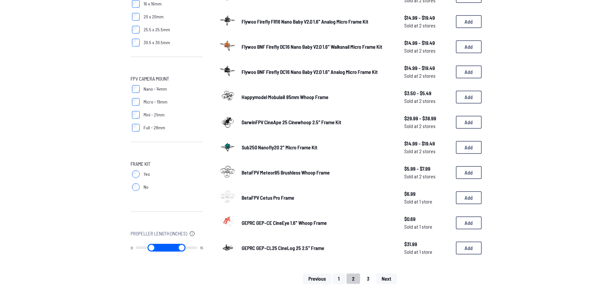 This screenshot has width=612, height=298. I want to click on button: 3, so click(368, 279).